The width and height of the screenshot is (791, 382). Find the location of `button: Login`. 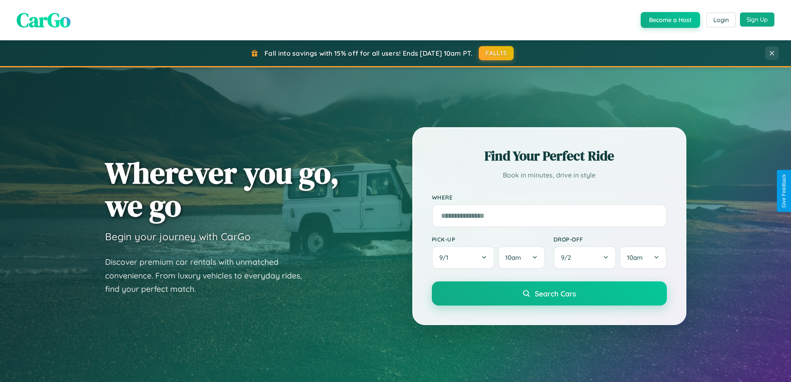

button: Login is located at coordinates (721, 20).